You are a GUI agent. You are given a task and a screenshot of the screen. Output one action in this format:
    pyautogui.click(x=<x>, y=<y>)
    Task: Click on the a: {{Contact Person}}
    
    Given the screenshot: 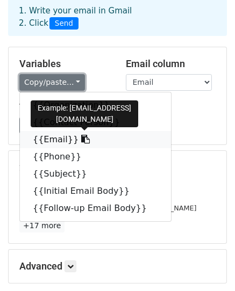 What is the action you would take?
    pyautogui.click(x=95, y=123)
    